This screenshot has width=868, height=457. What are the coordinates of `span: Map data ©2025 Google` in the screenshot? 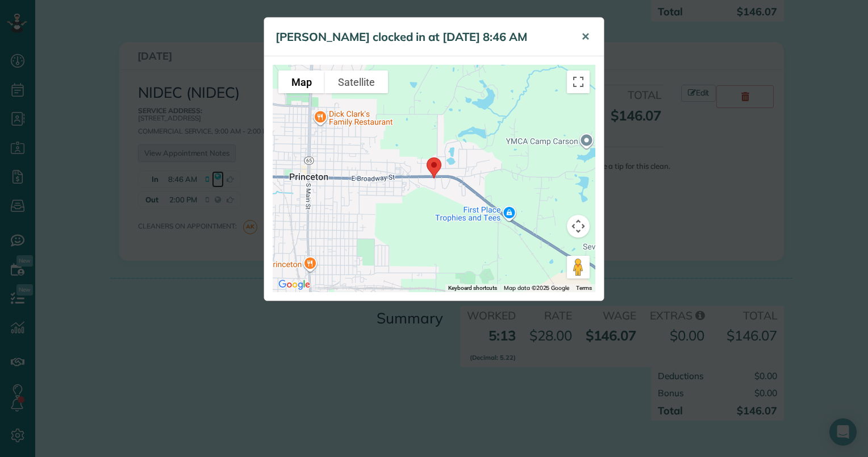 It's located at (536, 287).